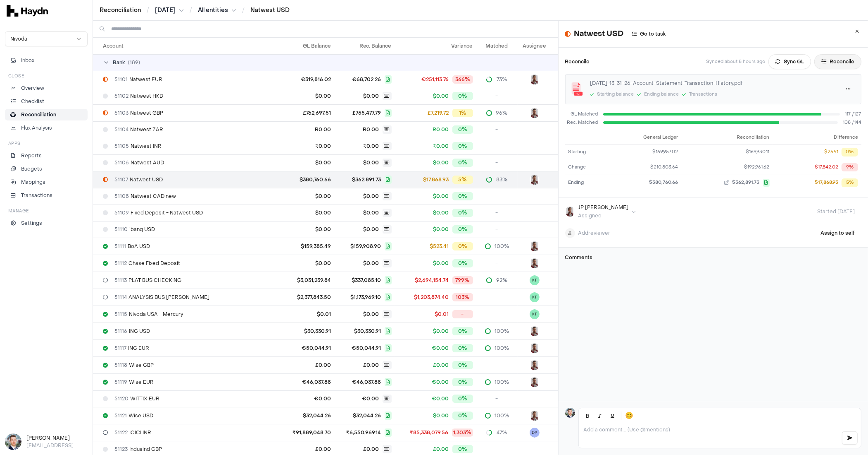  What do you see at coordinates (645, 152) in the screenshot?
I see `div: $169,957.02` at bounding box center [645, 152].